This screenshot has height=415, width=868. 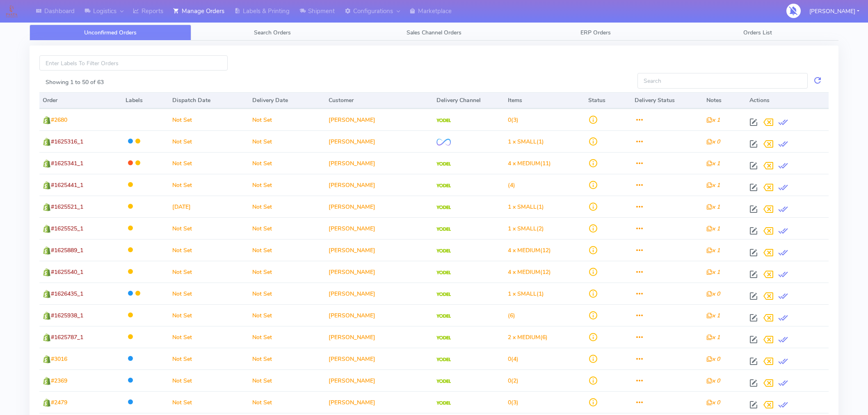 I want to click on span: #2369, so click(x=59, y=381).